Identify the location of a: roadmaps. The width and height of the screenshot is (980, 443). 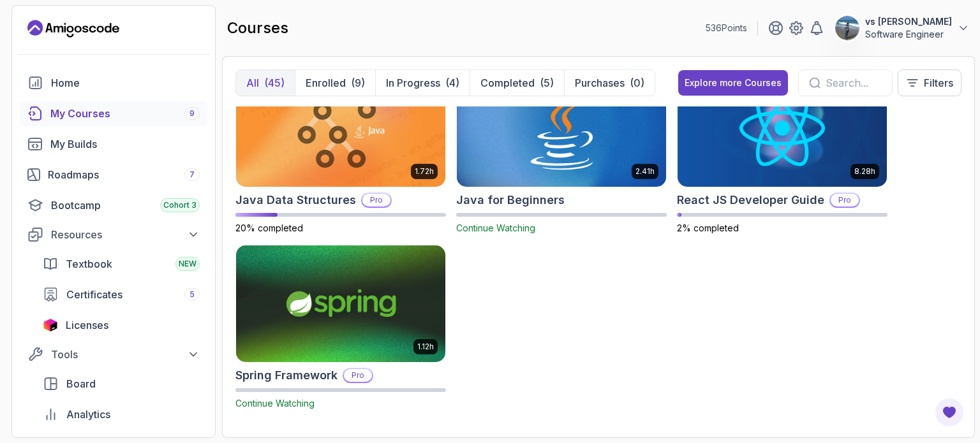
(113, 174).